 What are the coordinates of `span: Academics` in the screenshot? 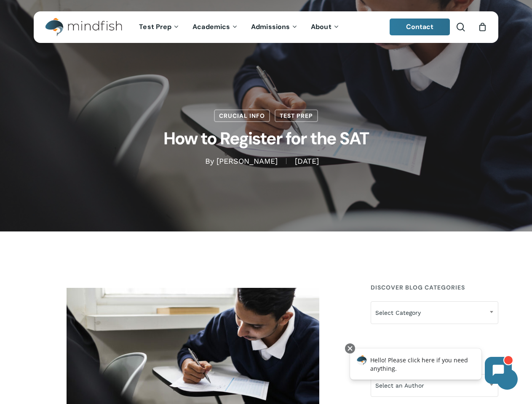 It's located at (211, 26).